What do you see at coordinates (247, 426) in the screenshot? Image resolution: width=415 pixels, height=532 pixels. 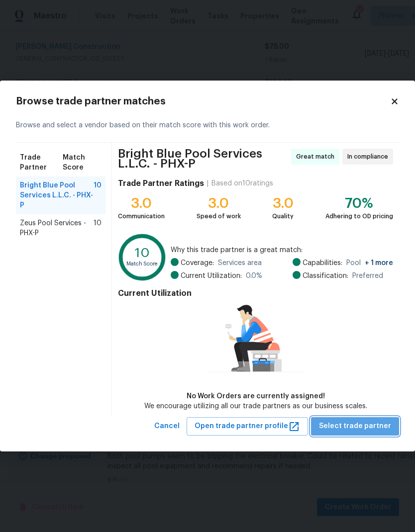 I see `button: Open trade partner profile` at bounding box center [247, 426].